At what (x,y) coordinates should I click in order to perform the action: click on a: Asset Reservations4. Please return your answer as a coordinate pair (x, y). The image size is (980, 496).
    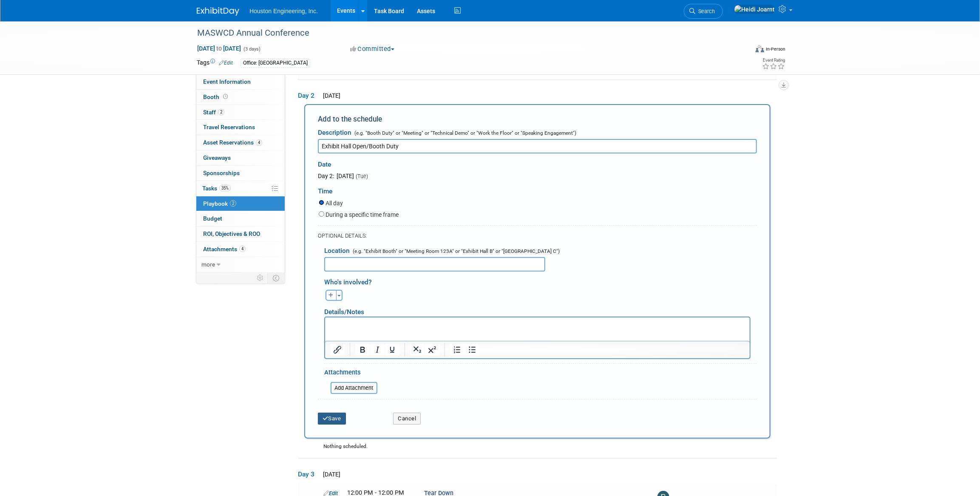
    Looking at the image, I should click on (241, 143).